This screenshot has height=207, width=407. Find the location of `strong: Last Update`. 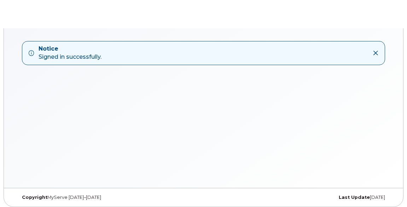

strong: Last Update is located at coordinates (354, 197).